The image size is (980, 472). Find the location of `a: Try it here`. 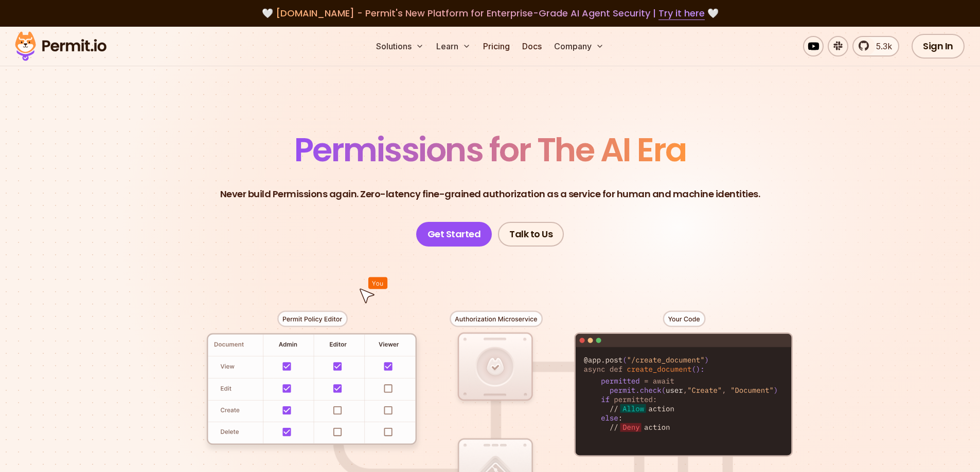

a: Try it here is located at coordinates (682, 13).